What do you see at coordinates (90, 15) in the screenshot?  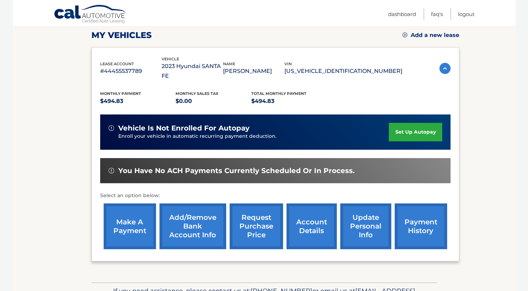 I see `a: Cal Automotive` at bounding box center [90, 15].